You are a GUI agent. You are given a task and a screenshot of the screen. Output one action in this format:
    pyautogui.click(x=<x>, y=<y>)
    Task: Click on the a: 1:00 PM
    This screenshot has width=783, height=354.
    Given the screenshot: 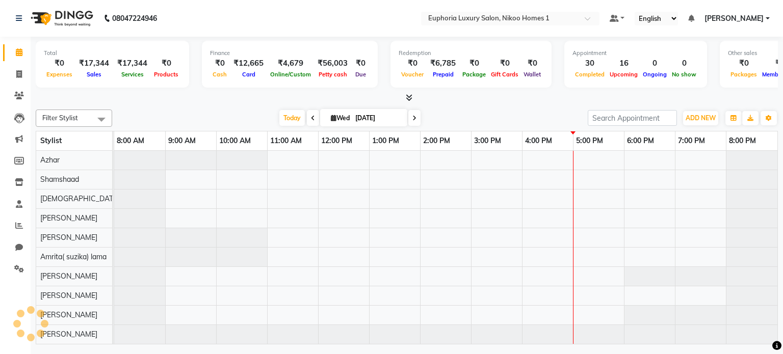 What is the action you would take?
    pyautogui.click(x=386, y=141)
    